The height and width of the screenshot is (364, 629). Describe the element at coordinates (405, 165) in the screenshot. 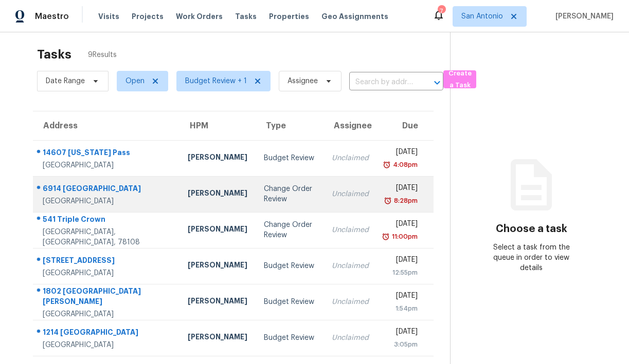

I see `div: 4:08pm` at that location.